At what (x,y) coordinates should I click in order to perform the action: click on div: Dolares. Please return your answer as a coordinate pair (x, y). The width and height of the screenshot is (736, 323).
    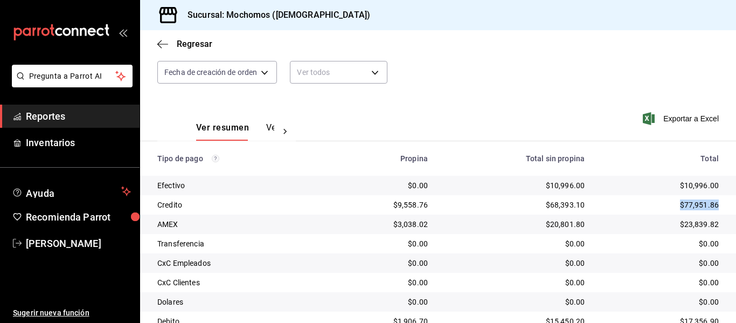
    Looking at the image, I should click on (234, 302).